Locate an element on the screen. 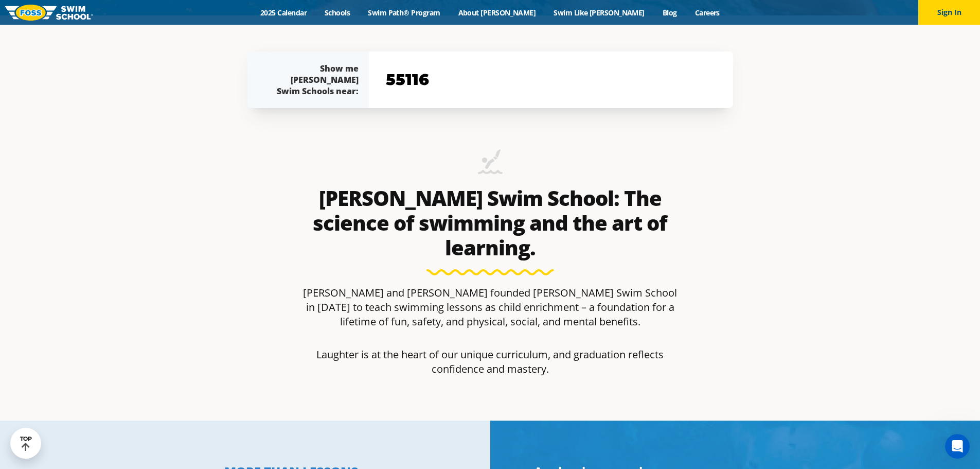 This screenshot has height=469, width=980. img: FOSS Swim School Logo is located at coordinates (49, 13).